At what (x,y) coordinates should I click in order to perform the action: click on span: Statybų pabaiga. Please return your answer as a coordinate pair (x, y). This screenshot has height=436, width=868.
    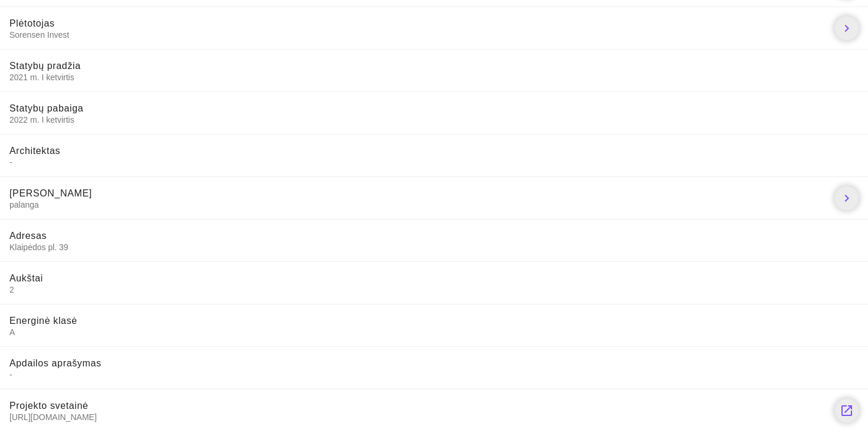
    Looking at the image, I should click on (46, 108).